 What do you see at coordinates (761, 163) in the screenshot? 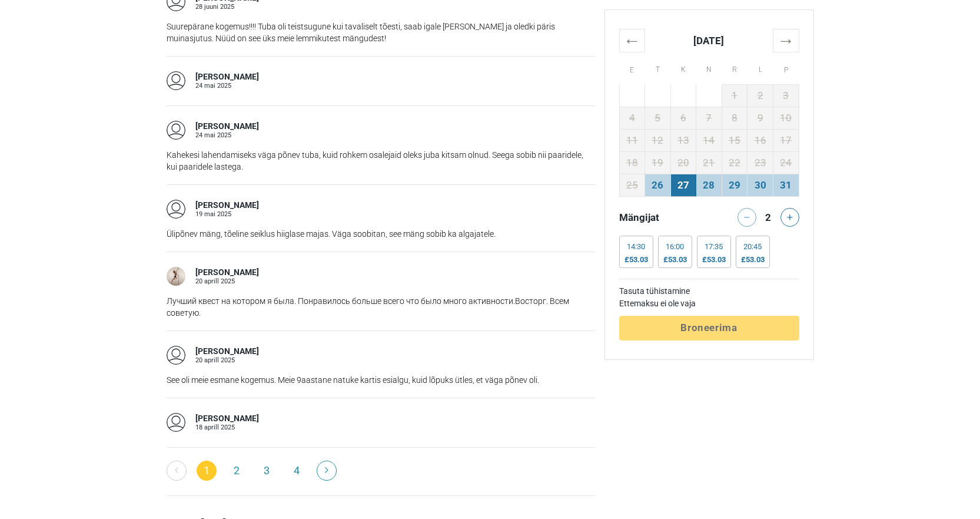
I see `td: 23` at bounding box center [761, 163].